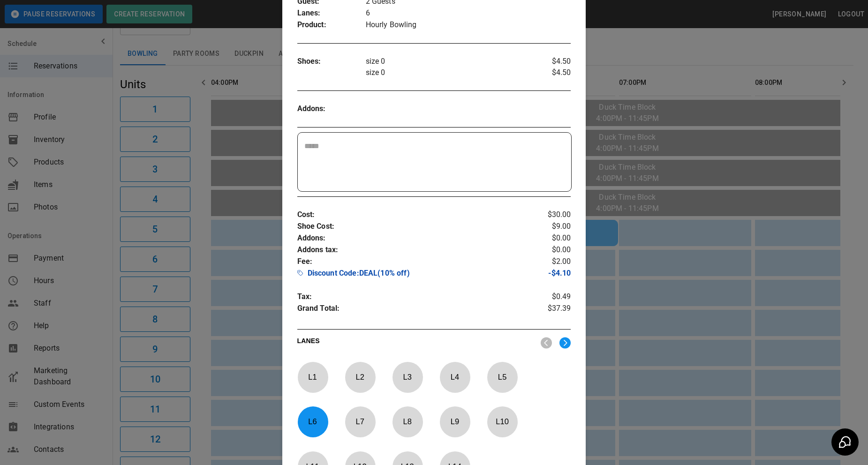  What do you see at coordinates (411, 275) in the screenshot?
I see `p: Discount Code : DEAL ( 10% off )` at bounding box center [411, 275].